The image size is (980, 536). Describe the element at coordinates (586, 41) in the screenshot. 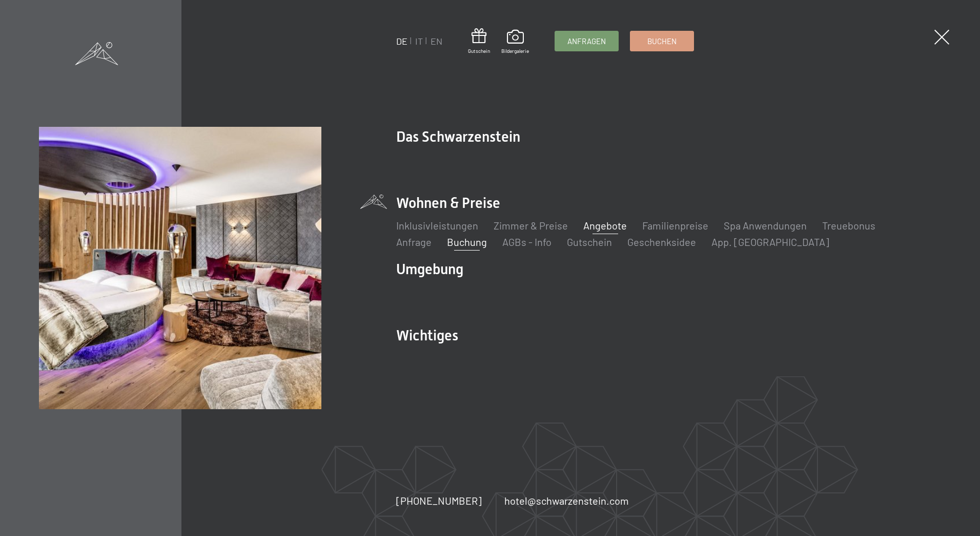

I see `a: Anfragen` at that location.